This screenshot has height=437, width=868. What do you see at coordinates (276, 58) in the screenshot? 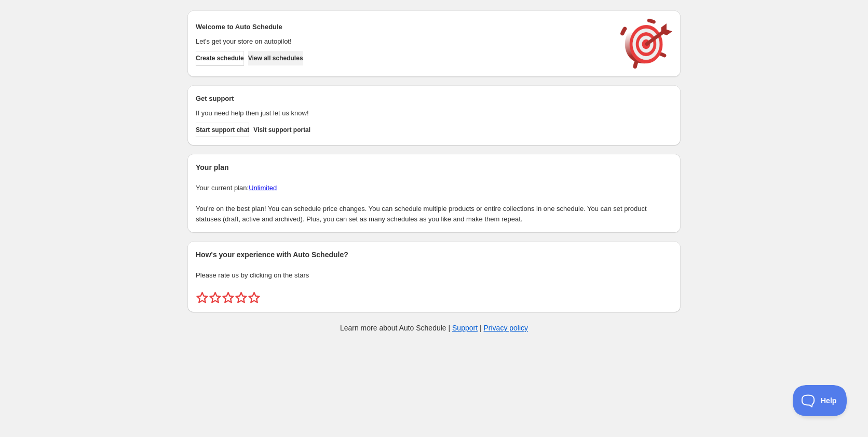
I see `button: View all schedules` at bounding box center [276, 58].